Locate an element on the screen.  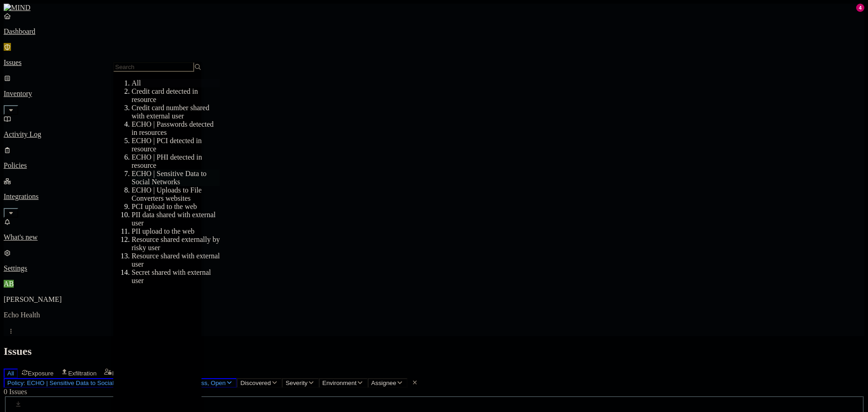
div: Credit card detected in resource is located at coordinates (175, 96).